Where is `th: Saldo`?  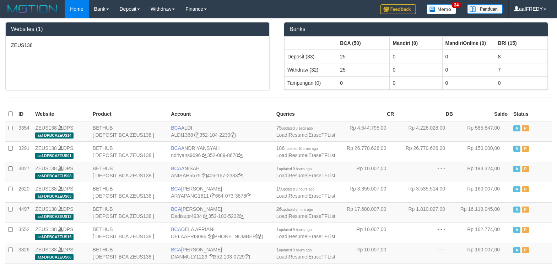 th: Saldo is located at coordinates (483, 114).